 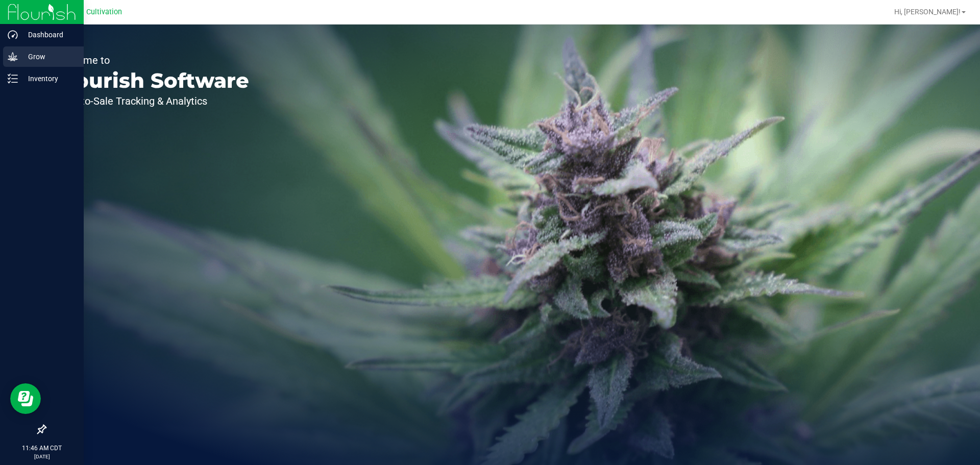 What do you see at coordinates (153, 81) in the screenshot?
I see `p: Flourish Software` at bounding box center [153, 81].